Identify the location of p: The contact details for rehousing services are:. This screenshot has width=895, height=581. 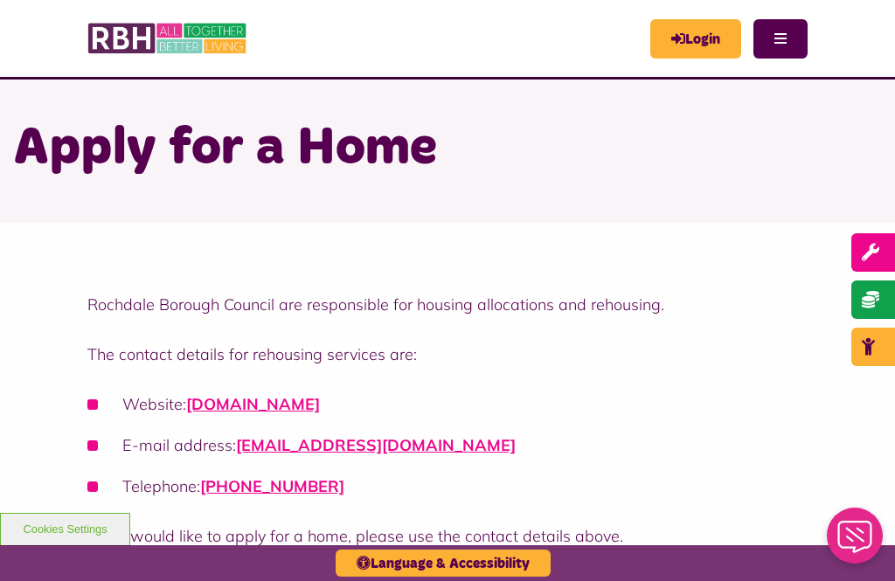
(447, 354).